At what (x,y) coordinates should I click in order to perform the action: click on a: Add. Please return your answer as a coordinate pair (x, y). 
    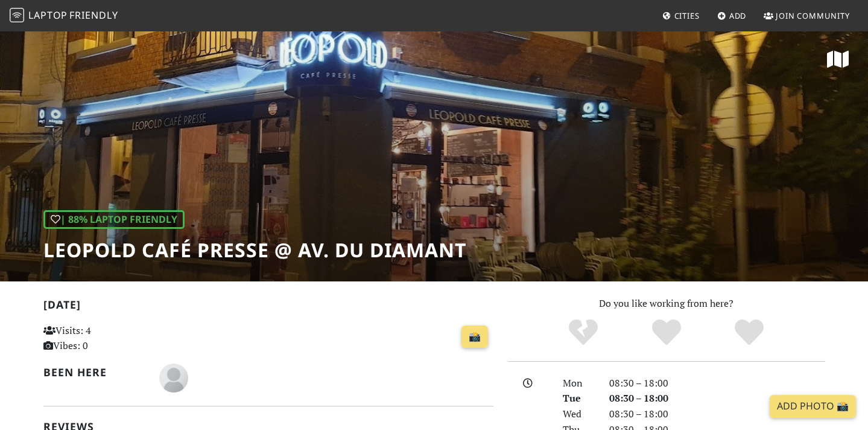
    Looking at the image, I should click on (732, 16).